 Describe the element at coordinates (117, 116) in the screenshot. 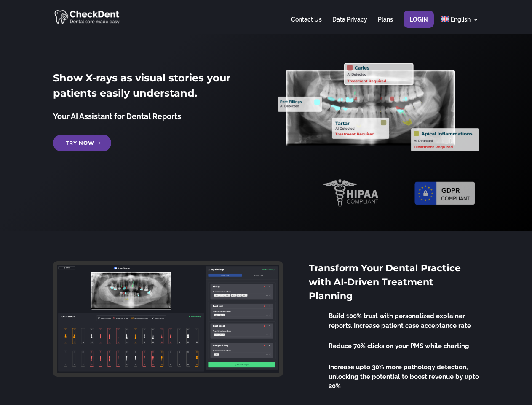

I see `span: Your AI Assistant for Dental Reports` at that location.